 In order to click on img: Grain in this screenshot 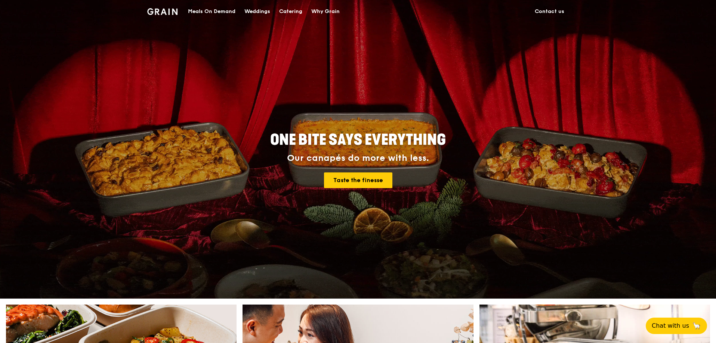, I will do `click(162, 12)`.